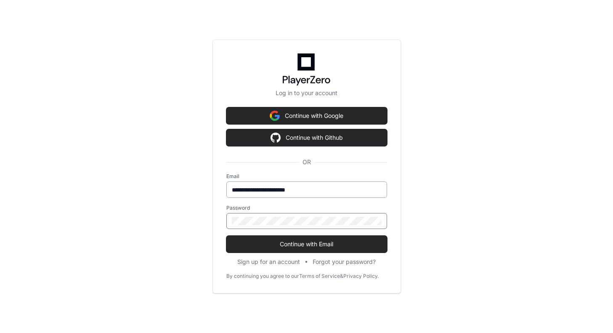 Image resolution: width=613 pixels, height=333 pixels. What do you see at coordinates (307, 176) in the screenshot?
I see `label: Email` at bounding box center [307, 176].